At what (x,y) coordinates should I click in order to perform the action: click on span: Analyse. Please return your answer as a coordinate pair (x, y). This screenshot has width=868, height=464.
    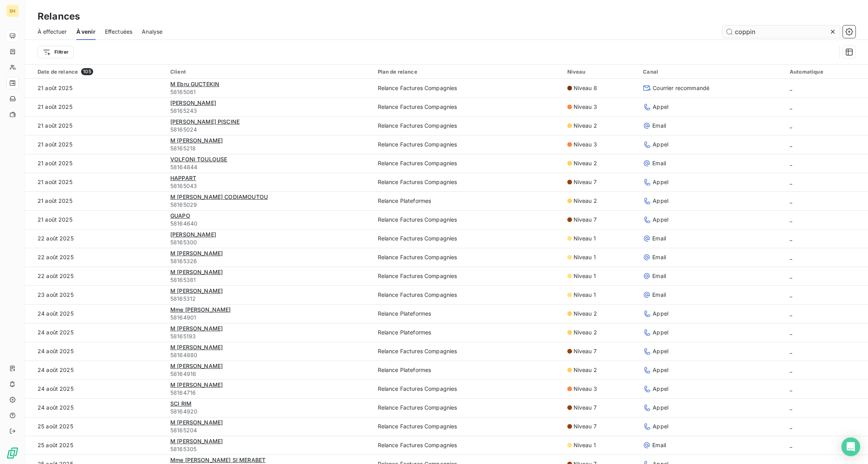
    Looking at the image, I should click on (152, 32).